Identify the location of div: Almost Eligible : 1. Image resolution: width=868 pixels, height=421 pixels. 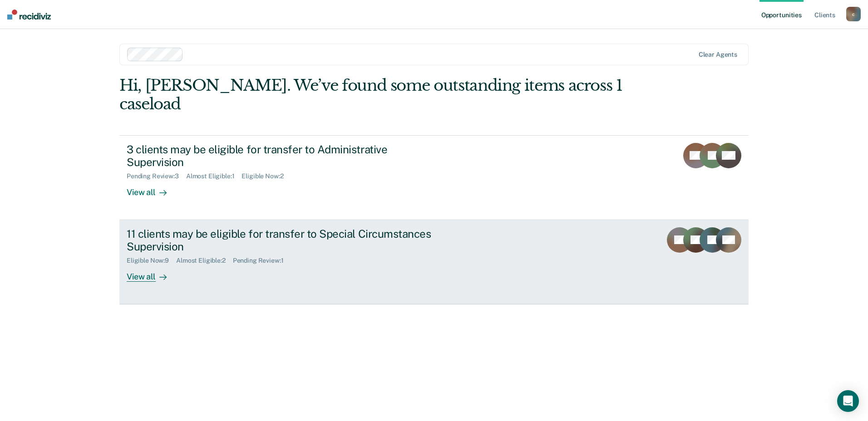
(214, 176).